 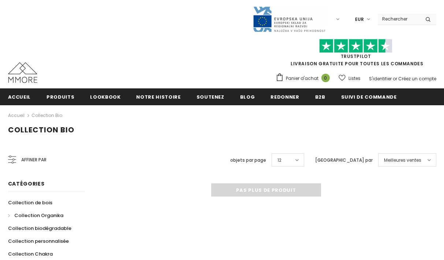 I want to click on input: Search Site, so click(x=399, y=19).